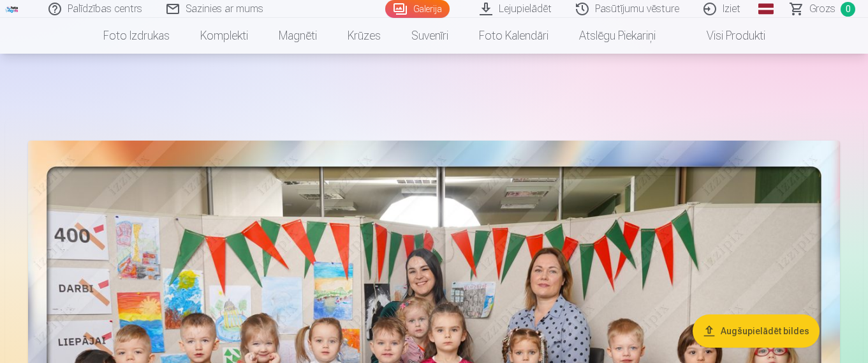 The height and width of the screenshot is (363, 868). What do you see at coordinates (618, 36) in the screenshot?
I see `a: Atslēgu piekariņi` at bounding box center [618, 36].